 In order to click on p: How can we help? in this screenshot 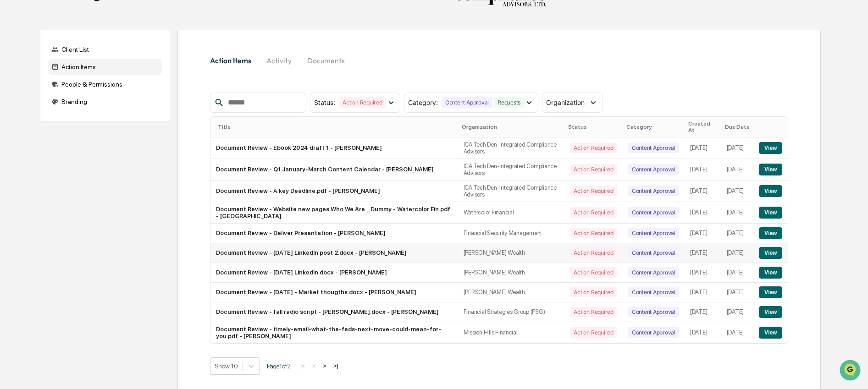, I will do `click(88, 27)`.